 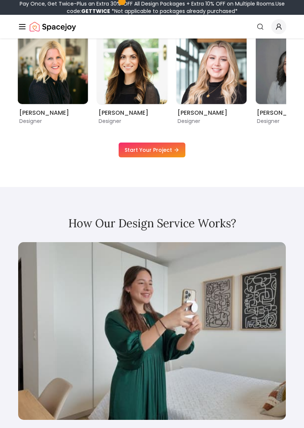 What do you see at coordinates (211, 79) in the screenshot?
I see `div: 5 / 9` at bounding box center [211, 79].